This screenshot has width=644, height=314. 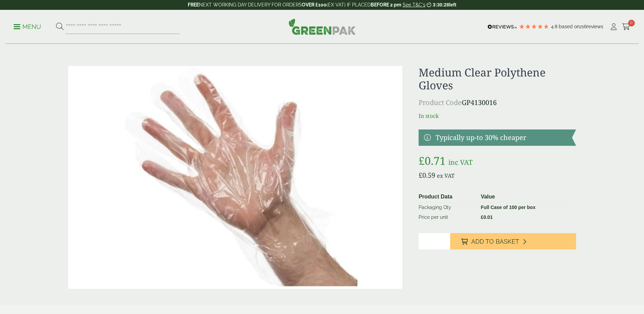 I want to click on span: inc VAT, so click(x=460, y=162).